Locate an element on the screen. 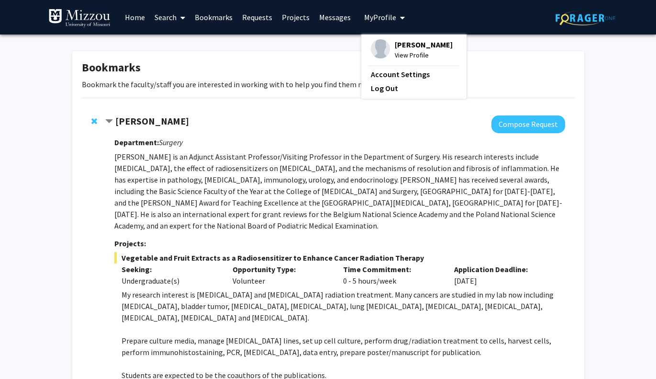 This screenshot has width=656, height=379. span: View Profile is located at coordinates (424, 55).